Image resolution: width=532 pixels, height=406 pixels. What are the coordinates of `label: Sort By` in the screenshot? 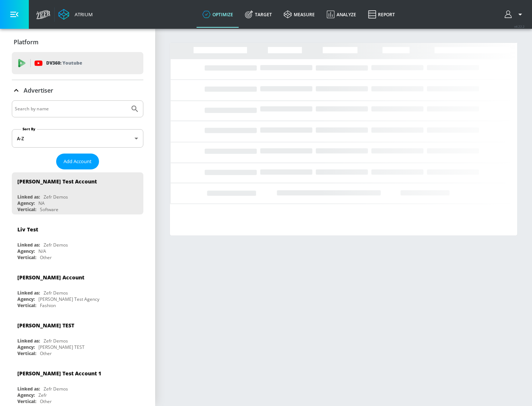 It's located at (29, 129).